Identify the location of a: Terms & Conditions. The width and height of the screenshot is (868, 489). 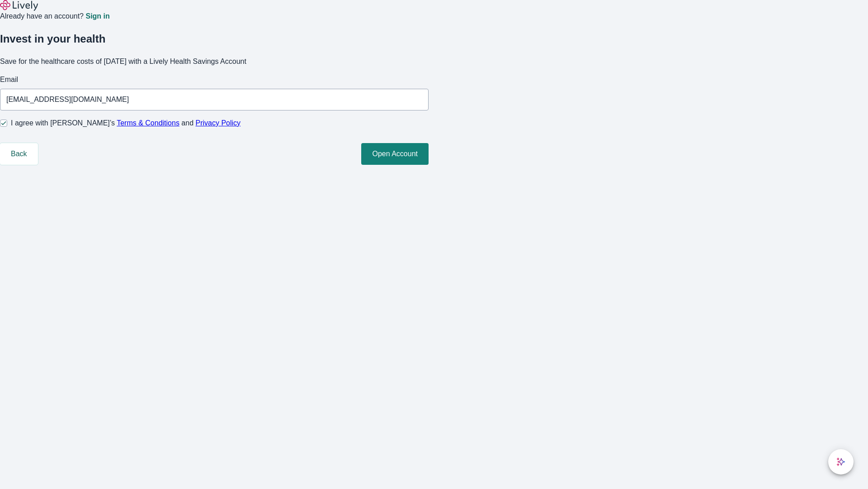
(148, 122).